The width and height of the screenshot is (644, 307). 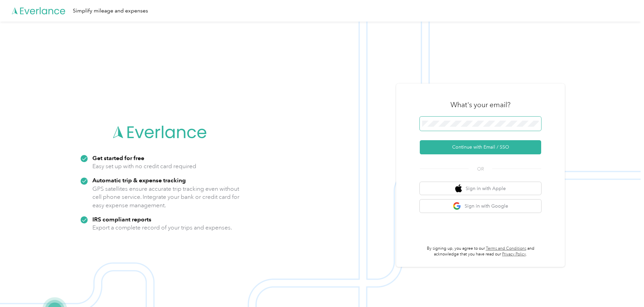 What do you see at coordinates (480, 252) in the screenshot?
I see `p: By signing up, you agree to our and acknowledge that you have read our .` at bounding box center [480, 252].